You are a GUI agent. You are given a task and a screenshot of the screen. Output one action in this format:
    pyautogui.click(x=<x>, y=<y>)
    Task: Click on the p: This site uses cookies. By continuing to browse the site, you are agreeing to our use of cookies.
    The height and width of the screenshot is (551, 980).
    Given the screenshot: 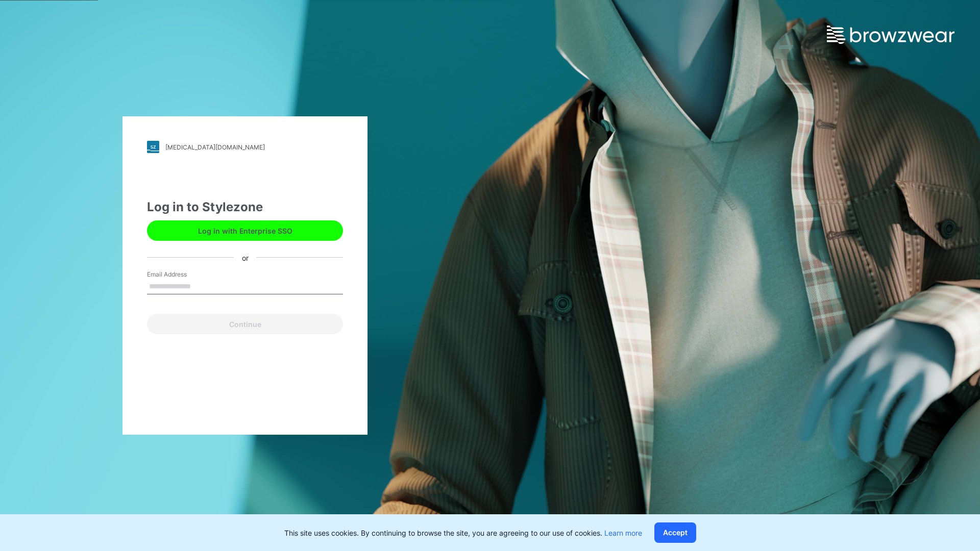 What is the action you would take?
    pyautogui.click(x=463, y=533)
    